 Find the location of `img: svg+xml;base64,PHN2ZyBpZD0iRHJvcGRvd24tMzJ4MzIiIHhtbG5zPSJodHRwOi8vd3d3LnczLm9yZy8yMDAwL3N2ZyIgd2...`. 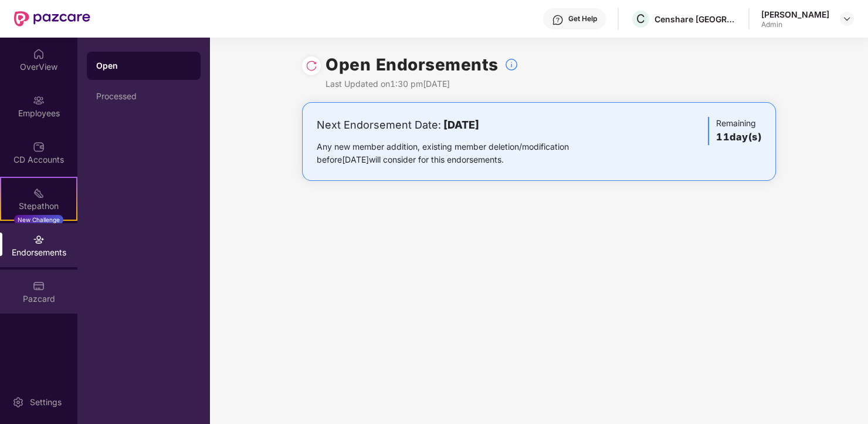

img: svg+xml;base64,PHN2ZyBpZD0iRHJvcGRvd24tMzJ4MzIiIHhtbG5zPSJodHRwOi8vd3d3LnczLm9yZy8yMDAwL3N2ZyIgd2... is located at coordinates (846, 19).